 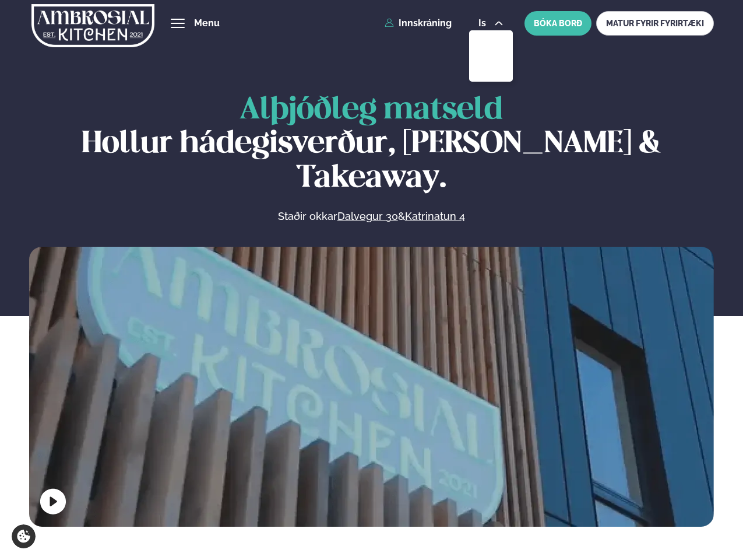 I want to click on a: MATUR FYRIR FYRIRTÆKI, so click(x=655, y=23).